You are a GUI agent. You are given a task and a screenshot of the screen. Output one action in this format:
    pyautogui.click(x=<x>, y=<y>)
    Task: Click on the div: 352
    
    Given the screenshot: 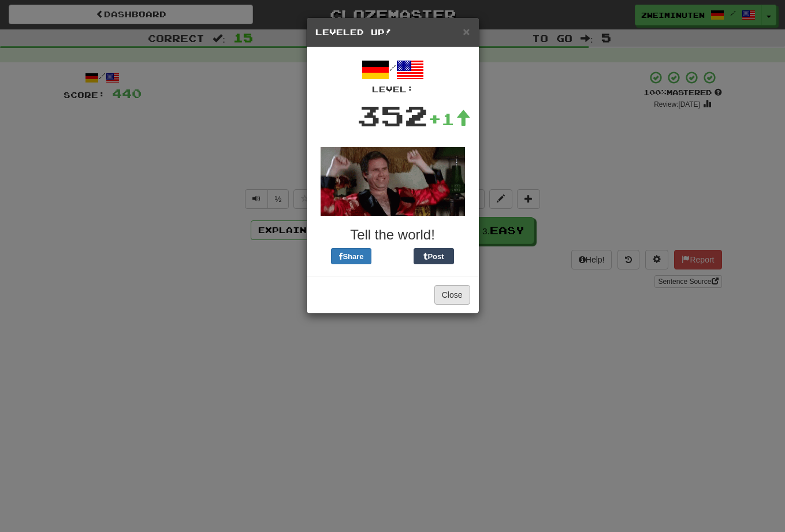 What is the action you would take?
    pyautogui.click(x=392, y=116)
    